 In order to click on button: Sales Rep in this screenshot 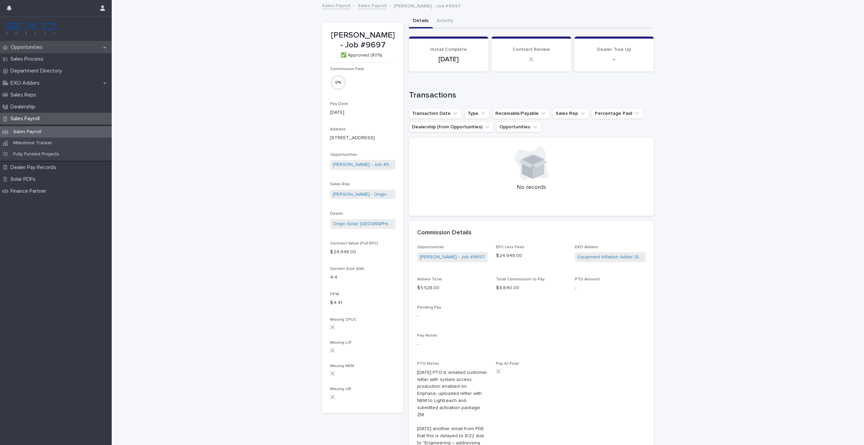, I will do `click(571, 113)`.